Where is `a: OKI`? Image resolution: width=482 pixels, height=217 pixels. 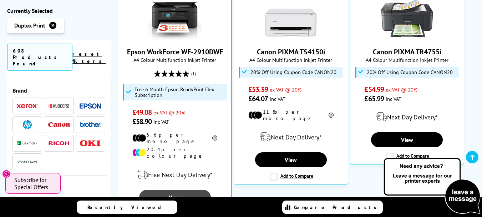 a: OKI is located at coordinates (90, 143).